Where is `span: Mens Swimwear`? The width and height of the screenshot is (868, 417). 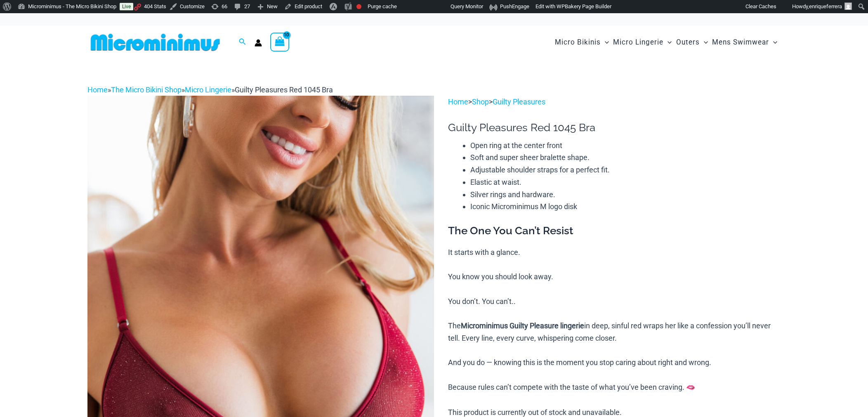
span: Mens Swimwear is located at coordinates (741, 42).